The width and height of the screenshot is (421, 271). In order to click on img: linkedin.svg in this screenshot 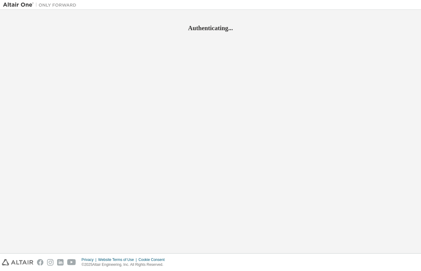, I will do `click(60, 263)`.